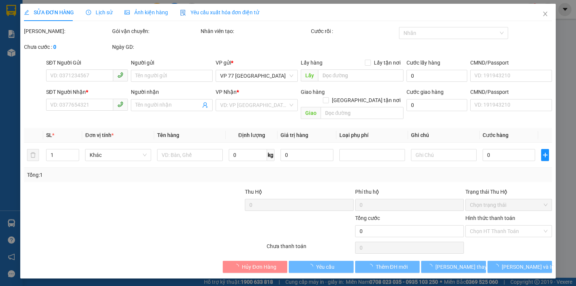 The height and width of the screenshot is (286, 576). Describe the element at coordinates (183, 13) in the screenshot. I see `img: icon` at that location.